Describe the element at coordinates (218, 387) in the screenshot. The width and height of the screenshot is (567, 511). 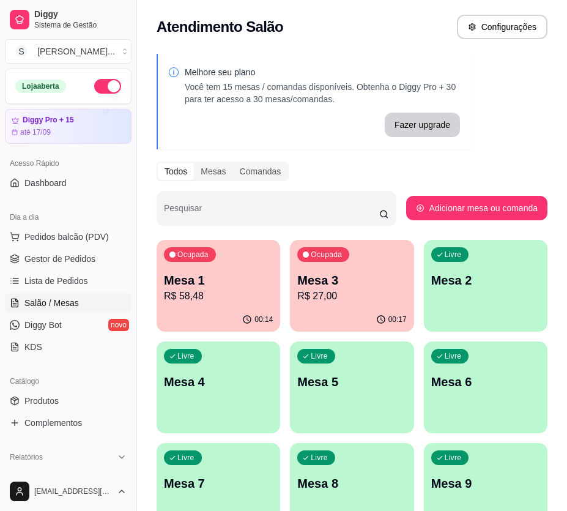
I see `button: LivreMesa 4` at that location.